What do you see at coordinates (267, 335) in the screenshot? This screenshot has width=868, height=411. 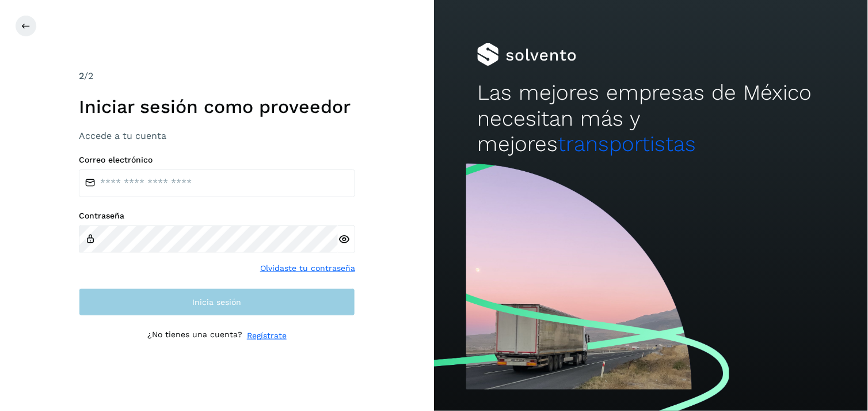 I see `a: Regístrate` at bounding box center [267, 335].